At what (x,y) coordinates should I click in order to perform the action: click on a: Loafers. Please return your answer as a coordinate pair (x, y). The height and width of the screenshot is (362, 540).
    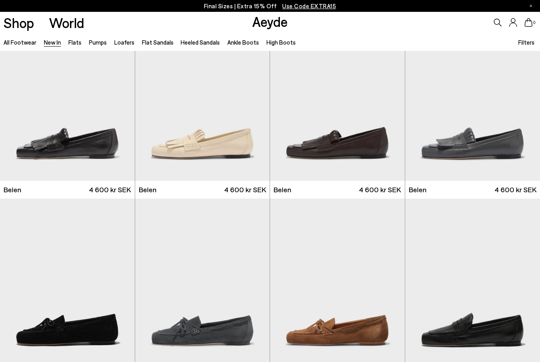
    Looking at the image, I should click on (124, 42).